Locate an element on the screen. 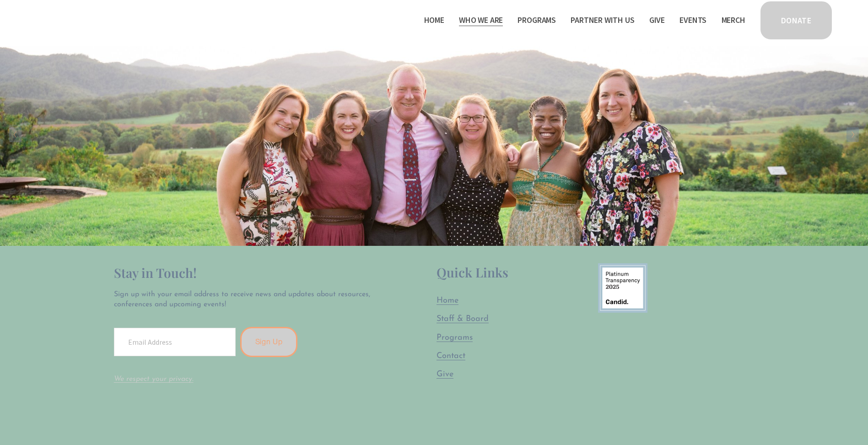  button: Previous Slide is located at coordinates (15, 135).